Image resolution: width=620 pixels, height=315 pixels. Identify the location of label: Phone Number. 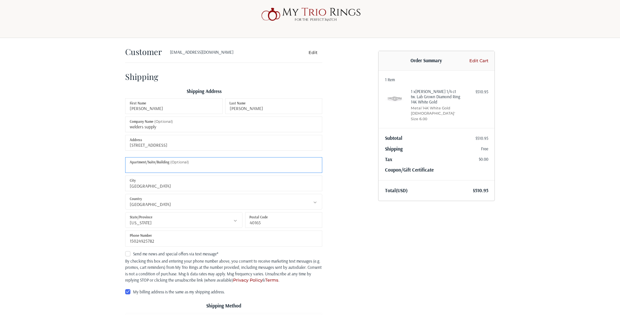
(141, 235).